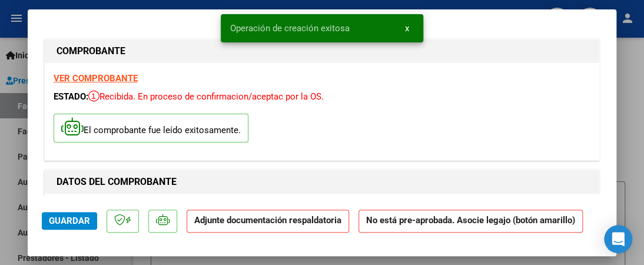  I want to click on span: Operación de creación exitosa, so click(290, 28).